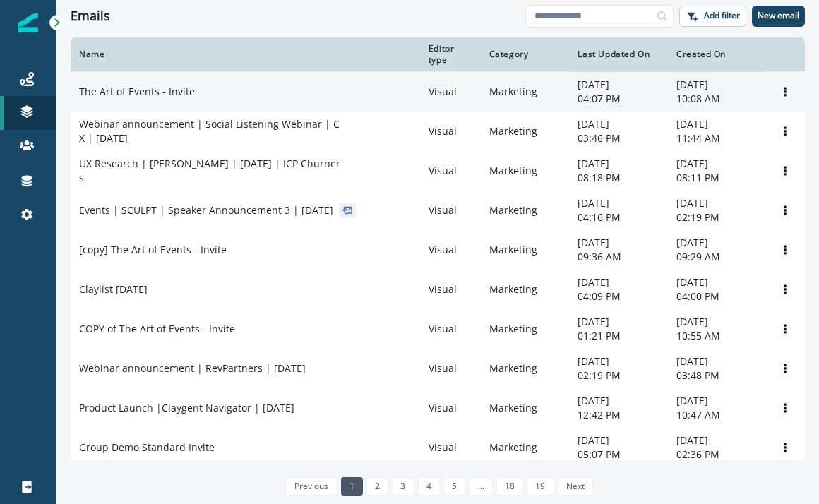  What do you see at coordinates (157, 328) in the screenshot?
I see `p: COPY of The Art of Events - Invite` at bounding box center [157, 328].